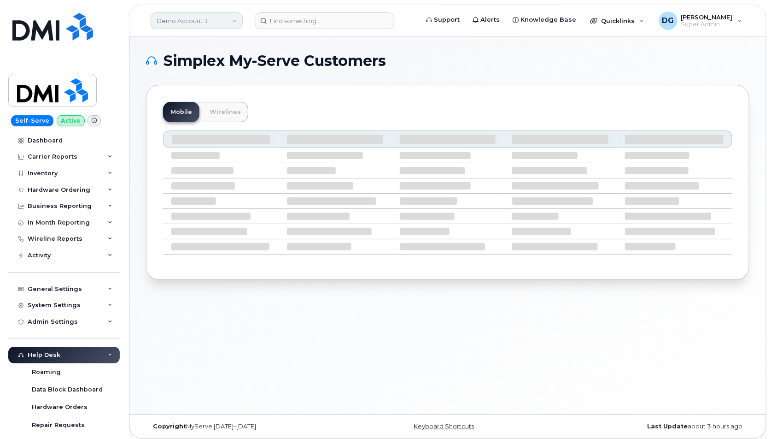 The image size is (771, 439). I want to click on div: about 3 hours ago, so click(649, 426).